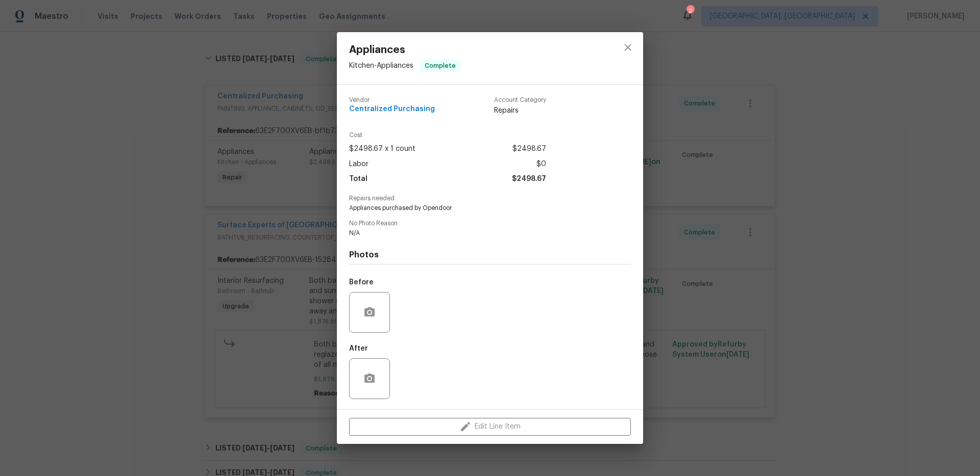 Image resolution: width=980 pixels, height=476 pixels. Describe the element at coordinates (359, 164) in the screenshot. I see `span: Labor` at that location.